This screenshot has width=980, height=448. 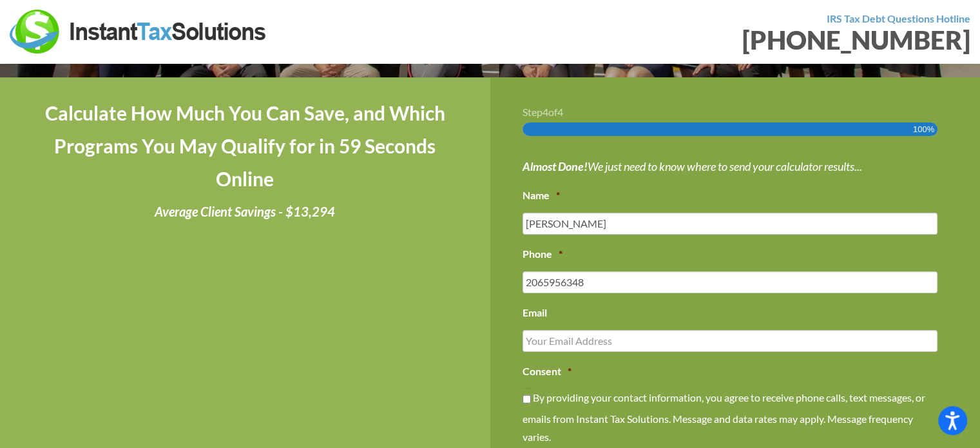 I want to click on strong: Almost Done!, so click(x=555, y=166).